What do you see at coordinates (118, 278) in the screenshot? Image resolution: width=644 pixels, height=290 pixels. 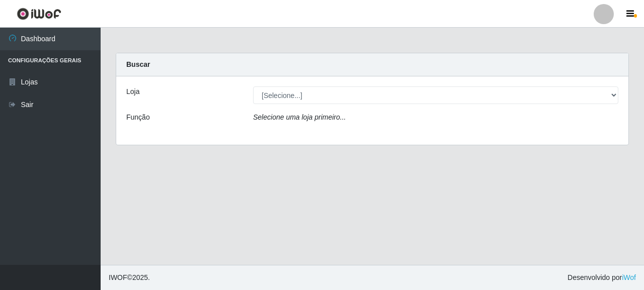 I see `span: IWOF` at bounding box center [118, 278].